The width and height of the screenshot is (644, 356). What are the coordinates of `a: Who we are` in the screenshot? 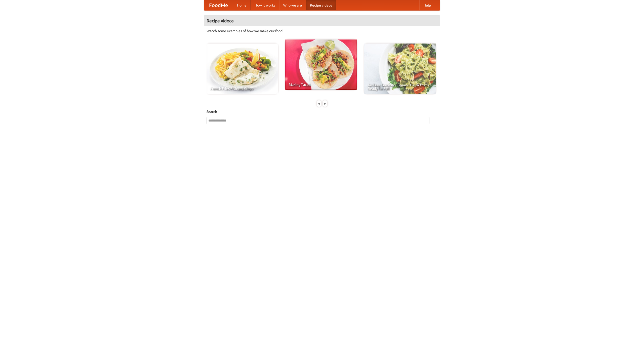 It's located at (293, 5).